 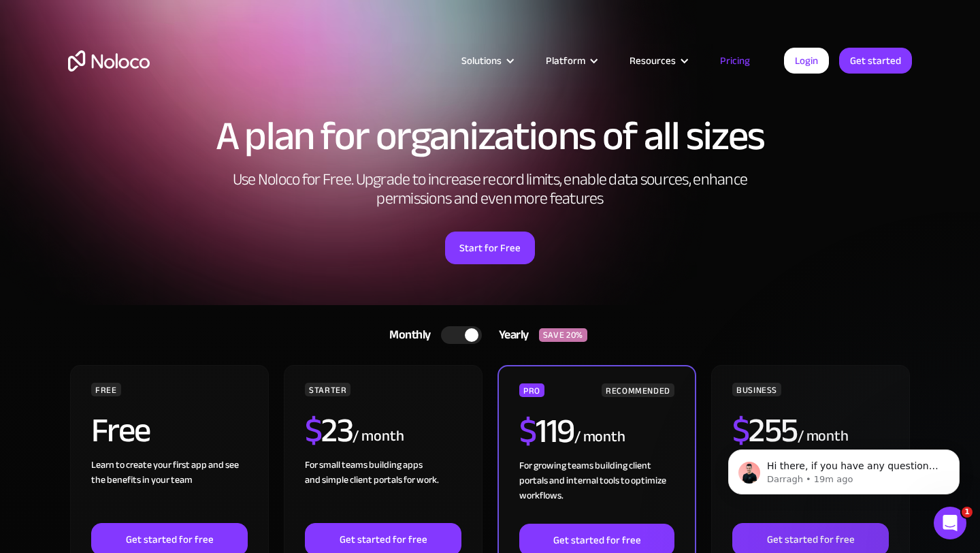 I want to click on div: RECOMMENDED, so click(x=638, y=391).